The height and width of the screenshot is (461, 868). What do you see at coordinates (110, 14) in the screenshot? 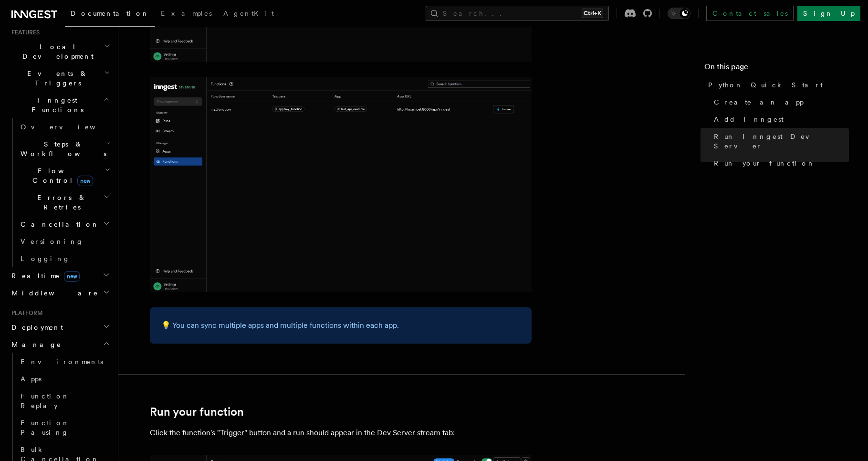
I see `a: Documentation` at bounding box center [110, 14].